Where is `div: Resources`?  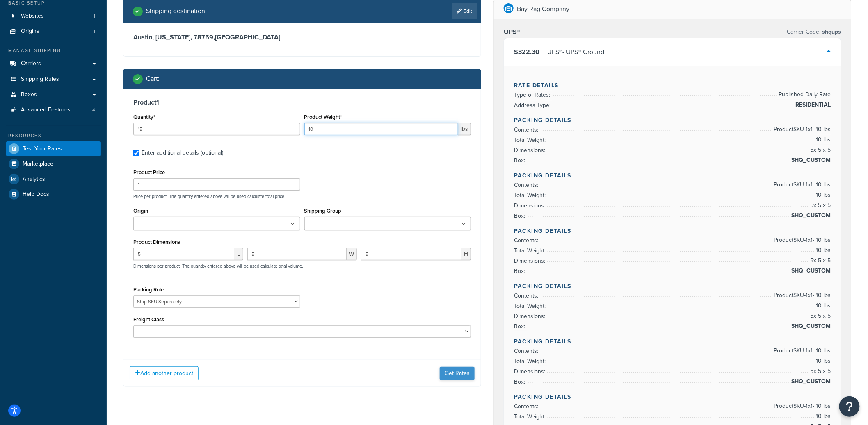 div: Resources is located at coordinates (53, 135).